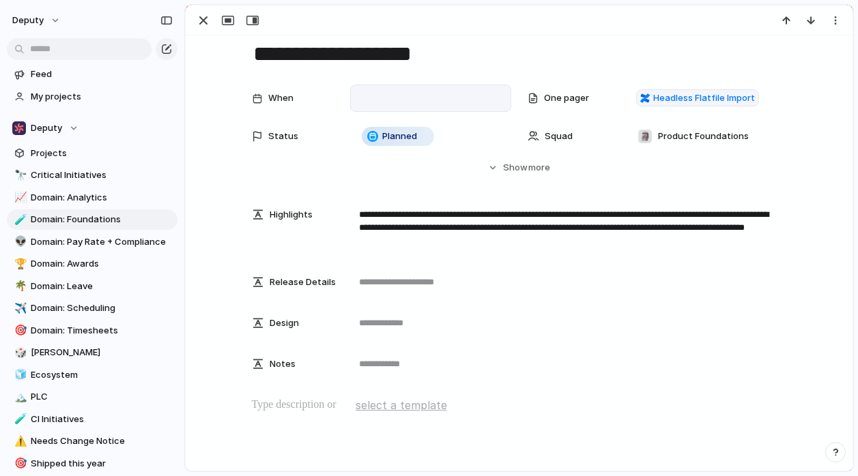 Image resolution: width=858 pixels, height=476 pixels. I want to click on span: Shipped this year, so click(102, 464).